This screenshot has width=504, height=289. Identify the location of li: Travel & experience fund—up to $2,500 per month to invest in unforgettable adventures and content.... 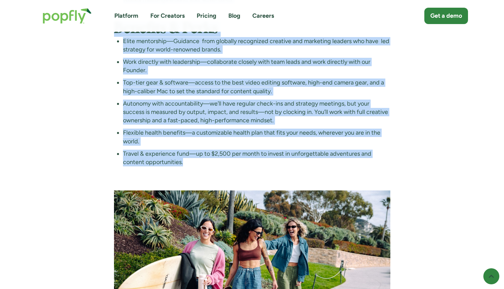
(257, 158).